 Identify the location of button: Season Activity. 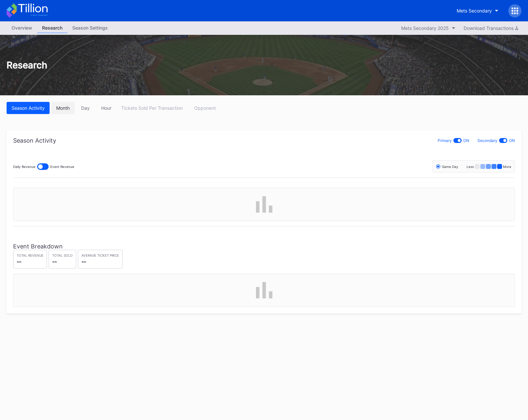
(28, 108).